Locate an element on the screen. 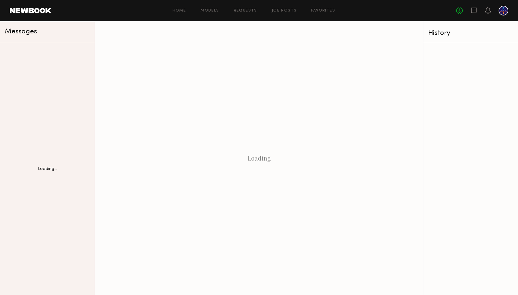 Image resolution: width=518 pixels, height=295 pixels. div: Loading... is located at coordinates (47, 169).